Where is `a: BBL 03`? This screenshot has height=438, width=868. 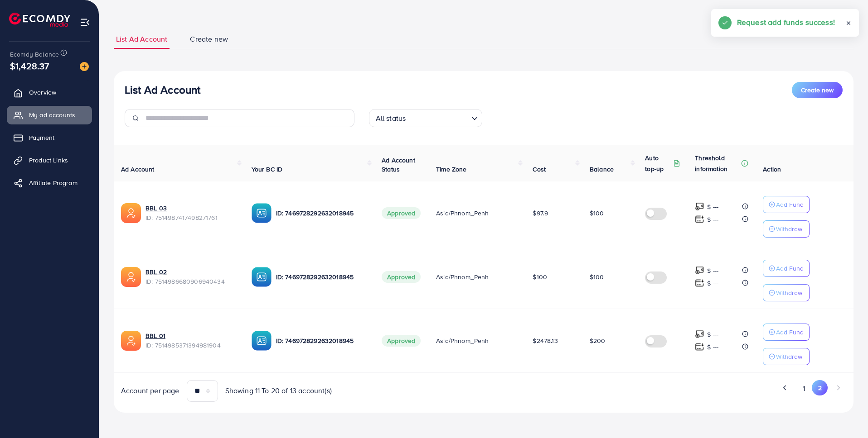
a: BBL 03 is located at coordinates (156, 209).